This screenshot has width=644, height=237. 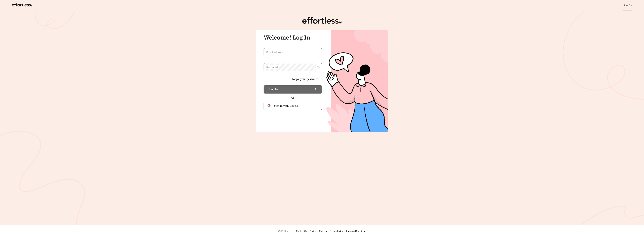 What do you see at coordinates (293, 106) in the screenshot?
I see `button: Sign in with Google` at bounding box center [293, 106].